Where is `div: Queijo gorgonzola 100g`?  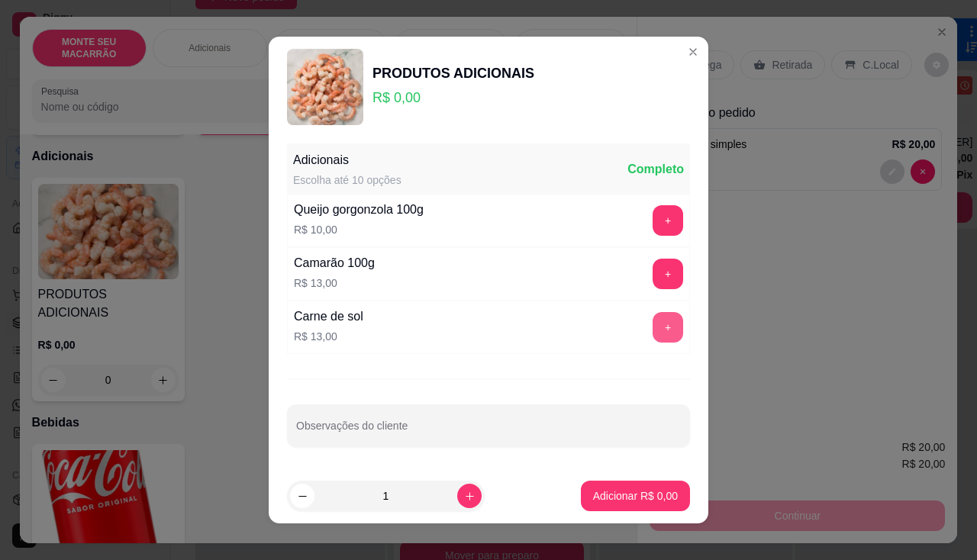 div: Queijo gorgonzola 100g is located at coordinates (359, 210).